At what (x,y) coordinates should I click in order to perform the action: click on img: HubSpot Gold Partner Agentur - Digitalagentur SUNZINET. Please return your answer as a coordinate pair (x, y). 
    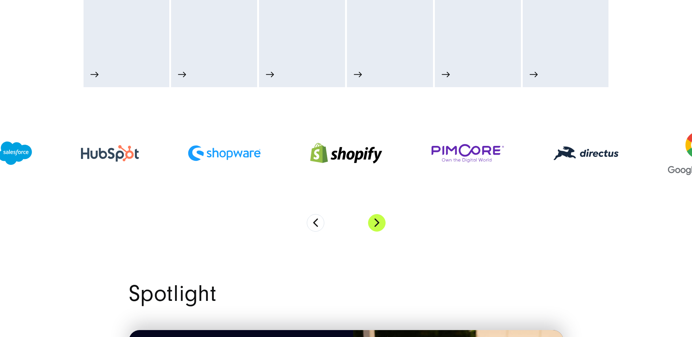
    Looking at the image, I should click on (110, 153).